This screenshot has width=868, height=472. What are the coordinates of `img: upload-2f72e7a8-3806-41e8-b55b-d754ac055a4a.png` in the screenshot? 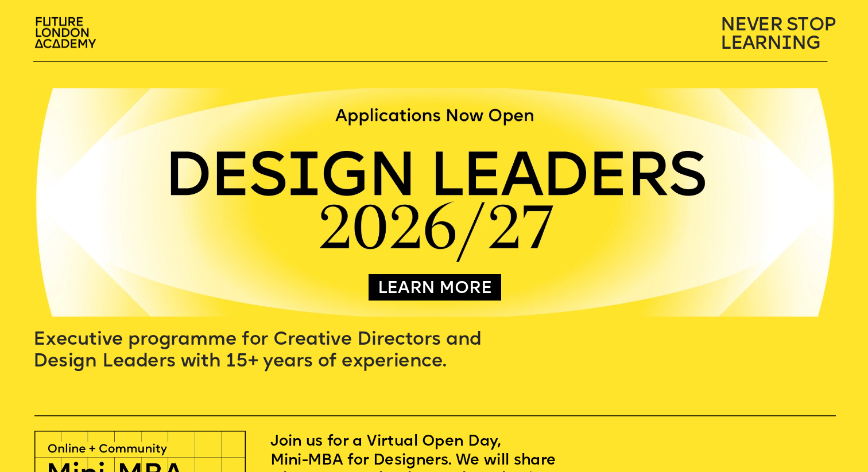 It's located at (67, 34).